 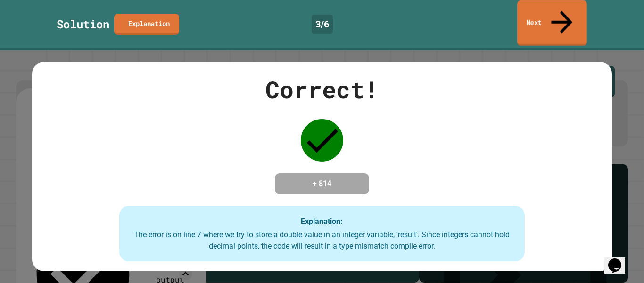 I want to click on div: 3 / 6, so click(x=322, y=24).